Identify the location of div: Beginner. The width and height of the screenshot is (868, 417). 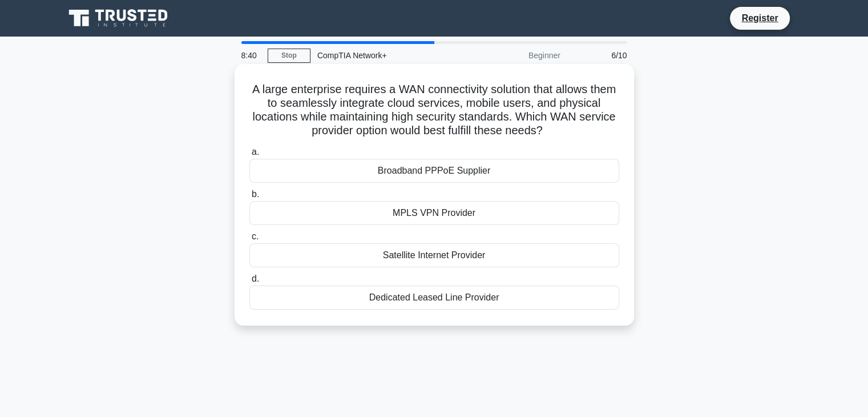
(518, 56).